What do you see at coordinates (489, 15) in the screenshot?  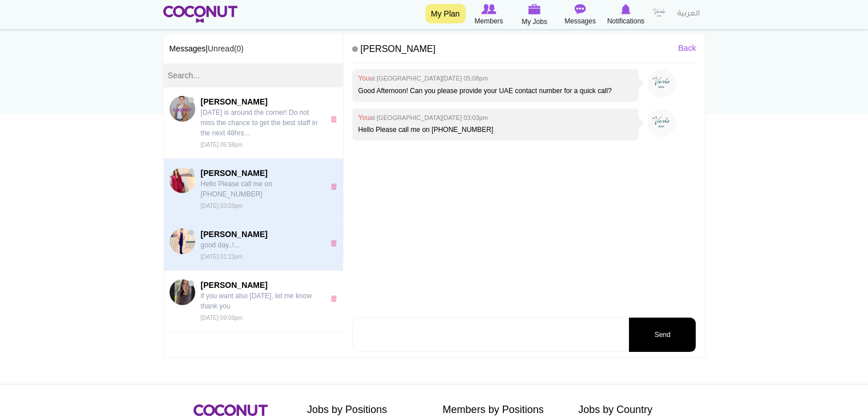 I see `a: Browse Members Members` at bounding box center [489, 15].